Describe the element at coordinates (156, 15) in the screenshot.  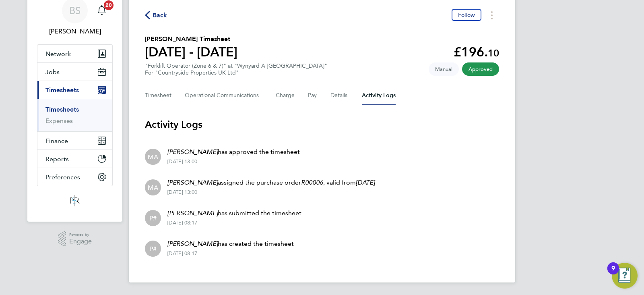
I see `button: Back` at that location.